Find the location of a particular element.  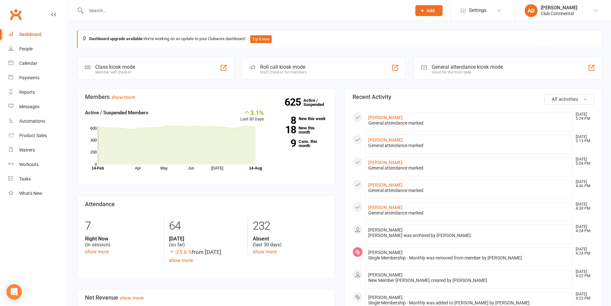

button: Add is located at coordinates (429, 11).